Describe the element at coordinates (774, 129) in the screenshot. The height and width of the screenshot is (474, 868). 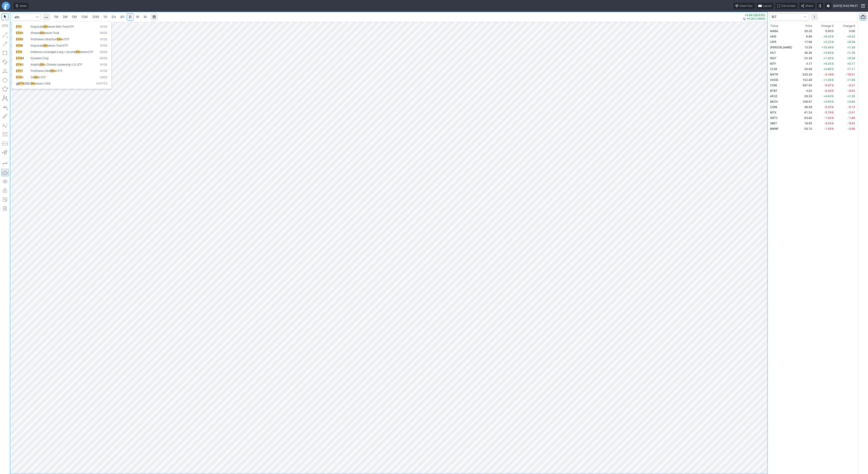
I see `span: BMNR` at that location.